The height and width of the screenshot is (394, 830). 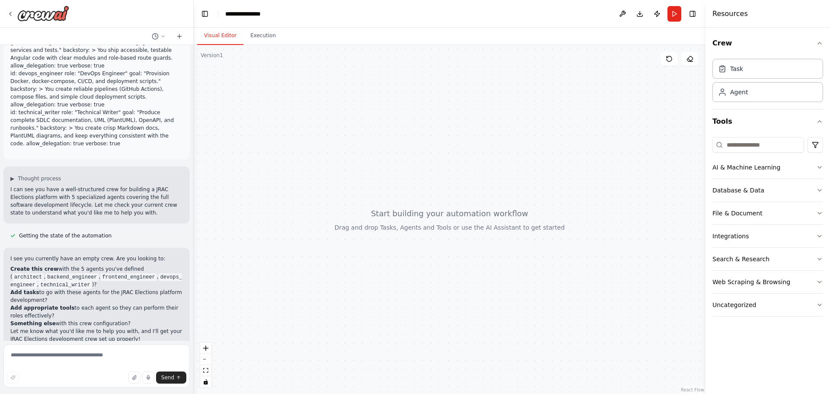 What do you see at coordinates (168, 377) in the screenshot?
I see `span: Send` at bounding box center [168, 377].